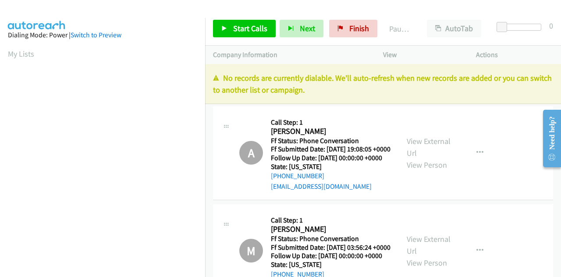 This screenshot has width=561, height=277. Describe the element at coordinates (521, 27) in the screenshot. I see `div: Delay between calls (in seconds)` at that location.